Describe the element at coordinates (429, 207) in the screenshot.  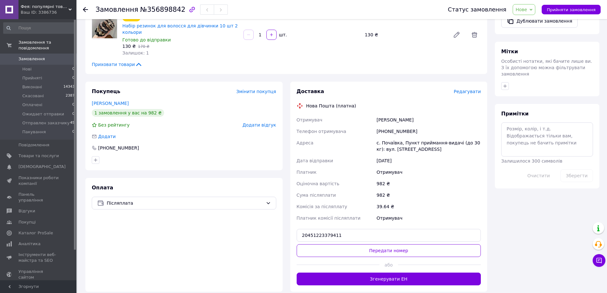
I see `div: 39.64 ₴` at that location.